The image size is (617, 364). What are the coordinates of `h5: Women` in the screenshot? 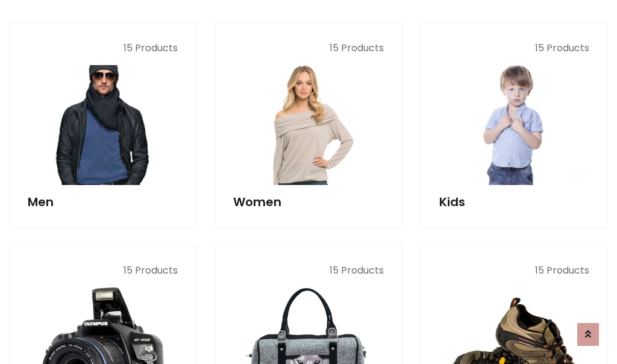 It's located at (308, 202).